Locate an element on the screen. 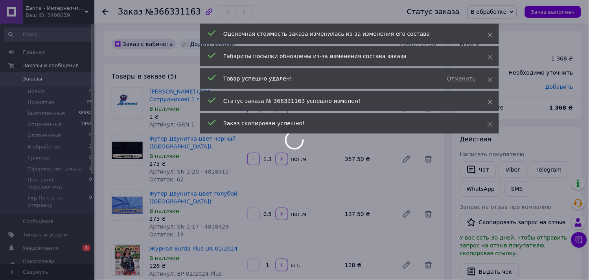 The width and height of the screenshot is (589, 280). div: Товар успешно удален! is located at coordinates (330, 79).